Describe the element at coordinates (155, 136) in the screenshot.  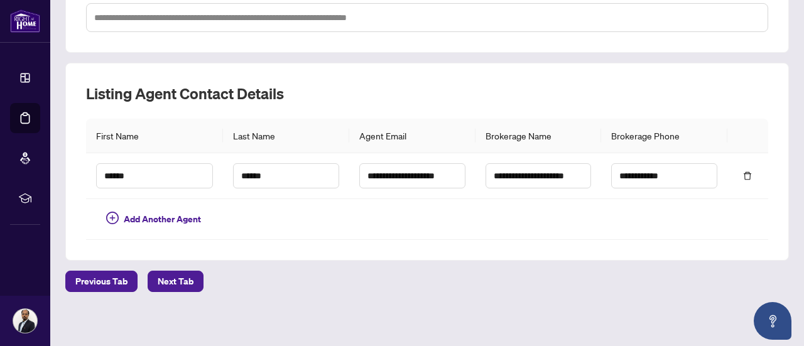
I see `th: First Name` at that location.